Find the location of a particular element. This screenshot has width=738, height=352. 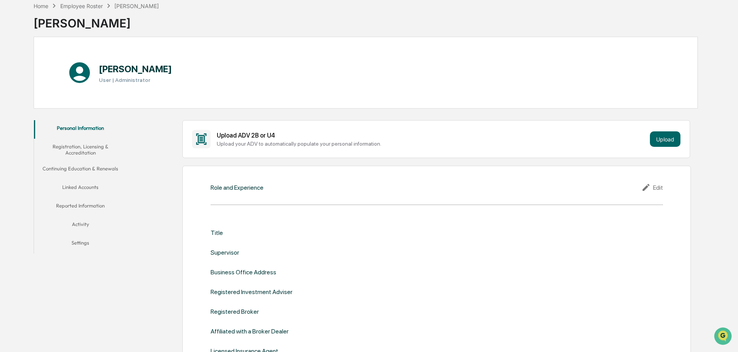

button: Open customer support is located at coordinates (10, 10).